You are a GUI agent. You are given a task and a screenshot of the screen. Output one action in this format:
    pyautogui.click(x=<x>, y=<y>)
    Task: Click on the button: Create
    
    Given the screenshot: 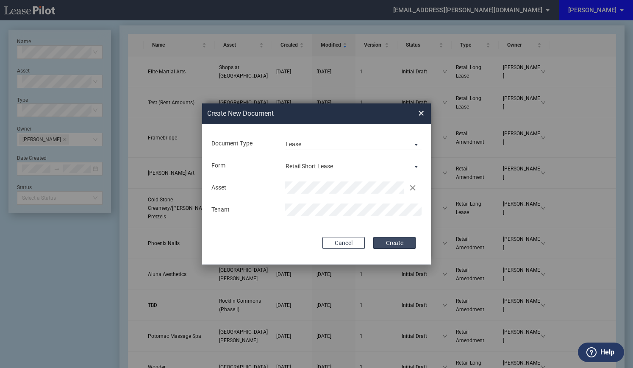 What is the action you would take?
    pyautogui.click(x=395, y=243)
    